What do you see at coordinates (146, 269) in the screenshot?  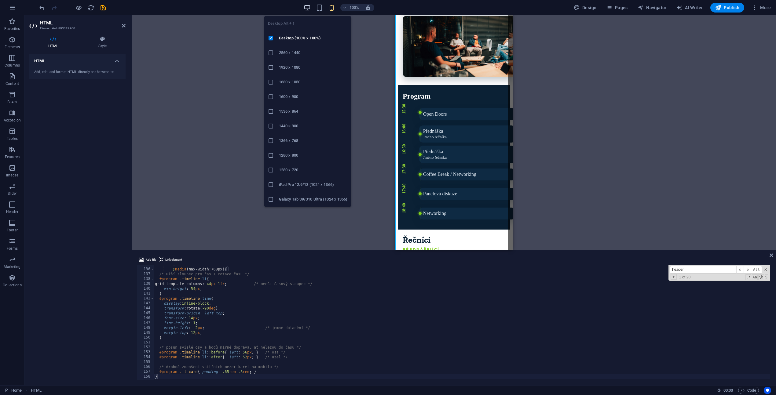 I see `div: 136` at bounding box center [146, 269].